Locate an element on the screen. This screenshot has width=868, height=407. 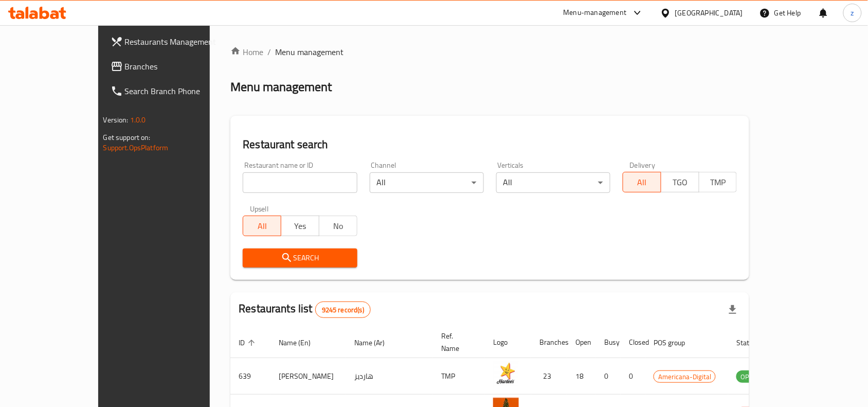
a: Branches is located at coordinates (173, 66).